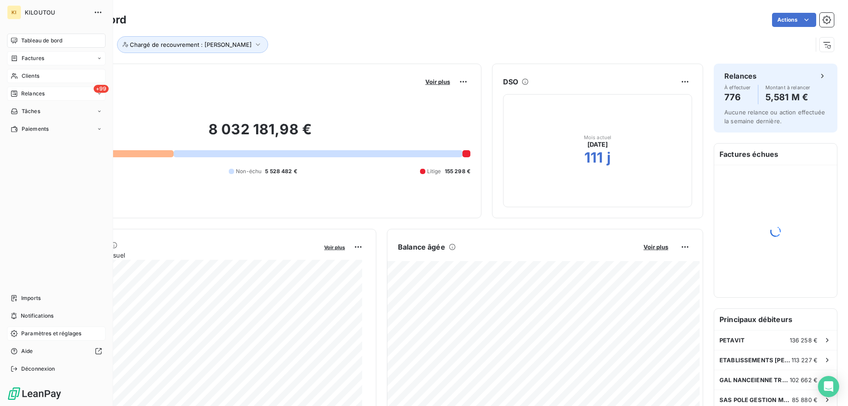 This screenshot has width=848, height=406. What do you see at coordinates (30, 76) in the screenshot?
I see `span: Clients` at bounding box center [30, 76].